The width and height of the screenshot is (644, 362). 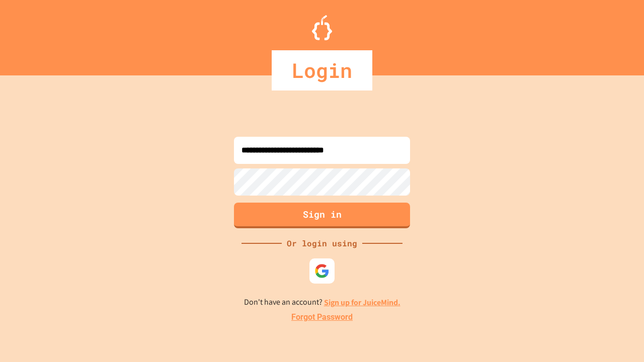 What do you see at coordinates (322, 272) in the screenshot?
I see `img: google-icon.svg` at bounding box center [322, 272].